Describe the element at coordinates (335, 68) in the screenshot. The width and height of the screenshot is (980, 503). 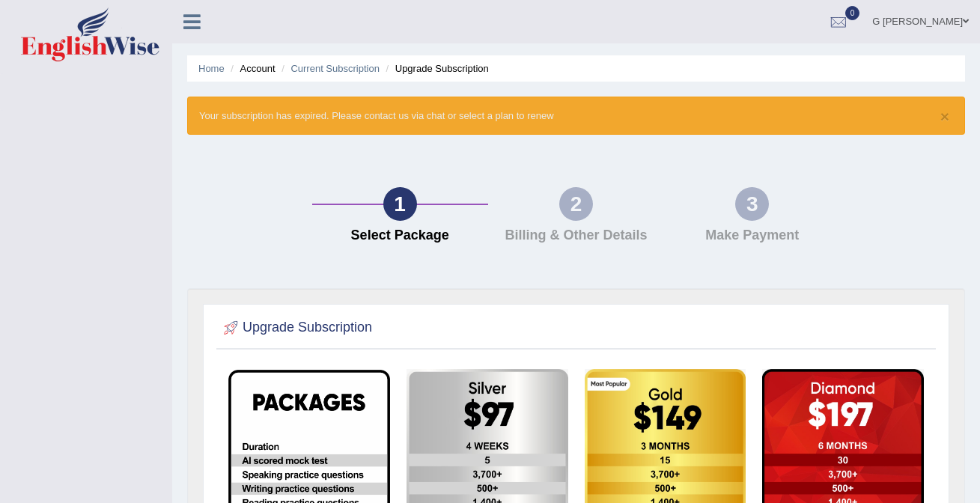
I see `a: Current Subscription` at that location.